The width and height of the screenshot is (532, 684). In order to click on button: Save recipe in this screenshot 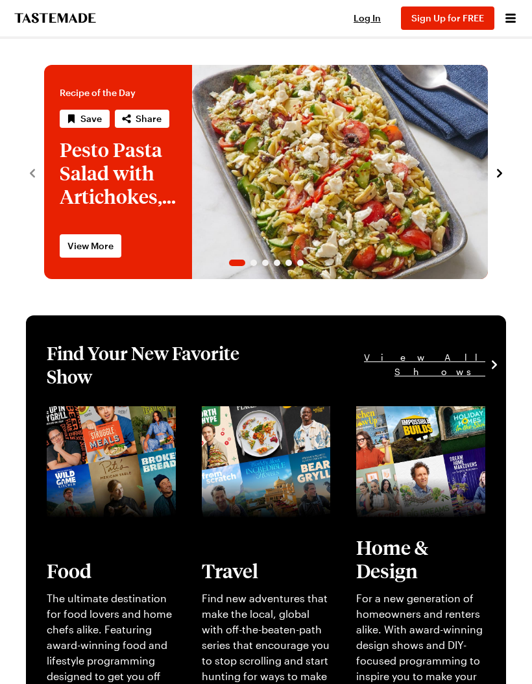, I will do `click(84, 119)`.